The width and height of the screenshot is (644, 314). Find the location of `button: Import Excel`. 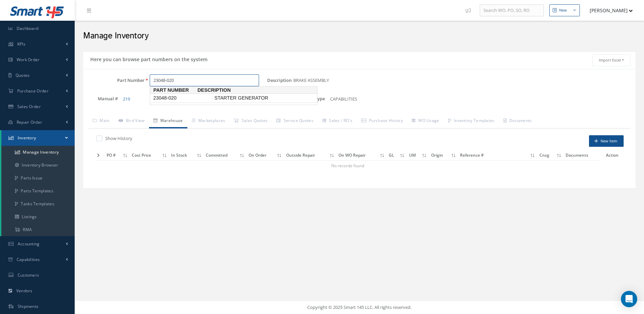

button: Import Excel is located at coordinates (612, 60).